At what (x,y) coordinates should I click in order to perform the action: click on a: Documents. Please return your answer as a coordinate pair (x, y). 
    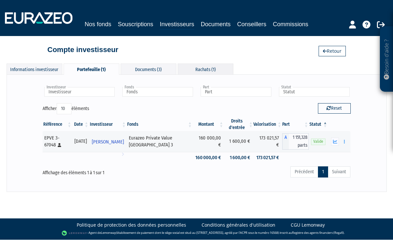
    Looking at the image, I should click on (216, 24).